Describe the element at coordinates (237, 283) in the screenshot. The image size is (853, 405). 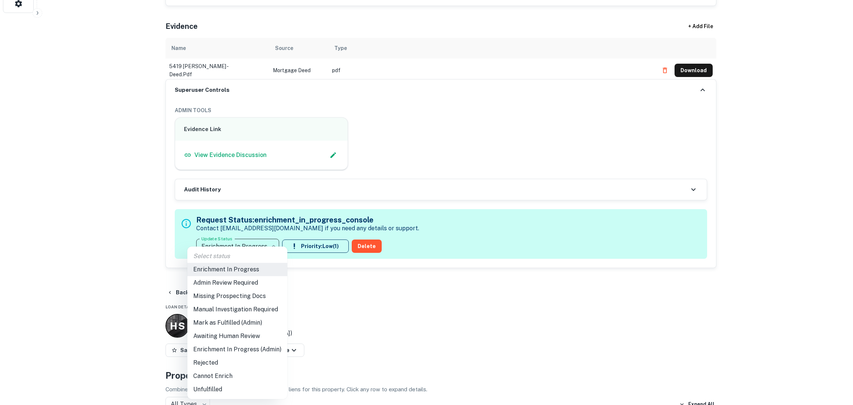
I see `li: Admin Review Required` at that location.